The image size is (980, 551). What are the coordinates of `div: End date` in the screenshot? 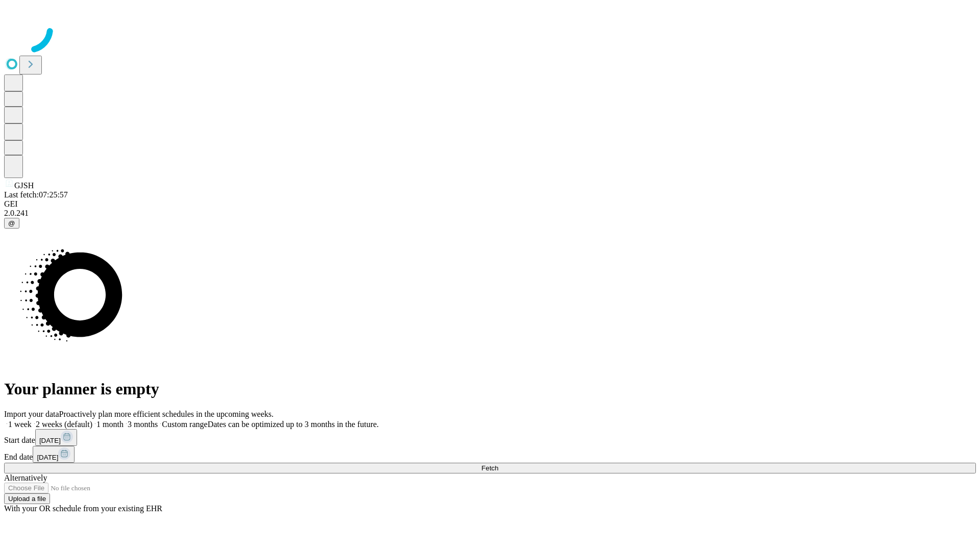 It's located at (490, 454).